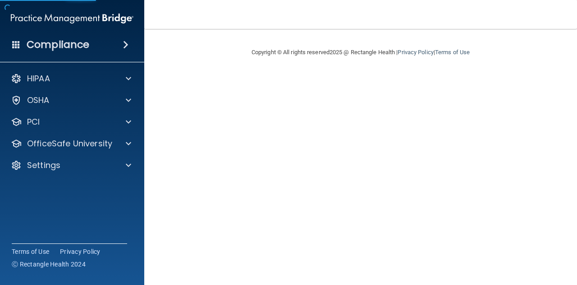 This screenshot has width=577, height=285. What do you see at coordinates (71, 165) in the screenshot?
I see `a: Settings` at bounding box center [71, 165].